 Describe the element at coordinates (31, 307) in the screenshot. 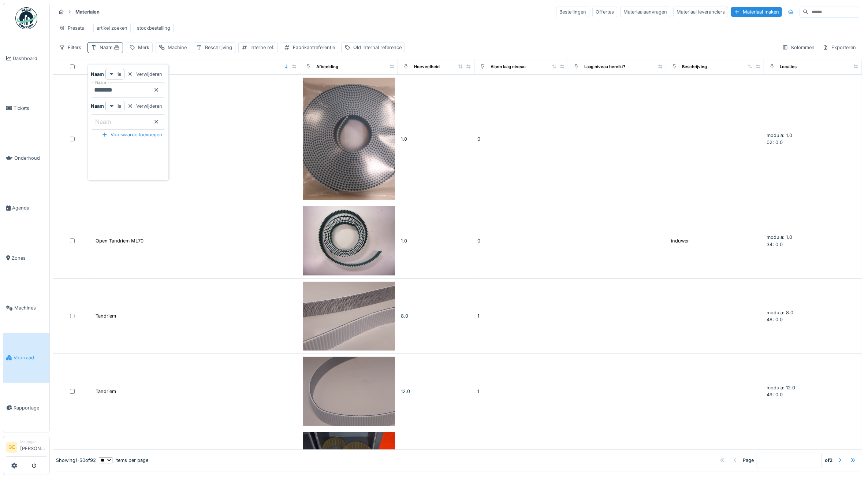

I see `span: Machines` at that location.